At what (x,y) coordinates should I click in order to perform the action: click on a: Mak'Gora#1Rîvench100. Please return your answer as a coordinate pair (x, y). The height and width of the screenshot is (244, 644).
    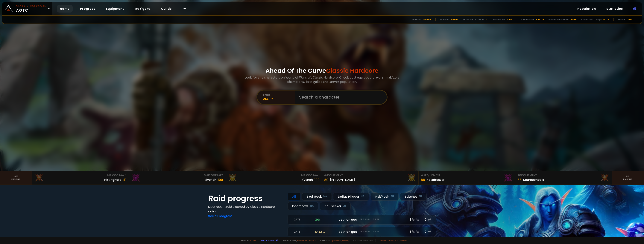
    Looking at the image, I should click on (274, 178).